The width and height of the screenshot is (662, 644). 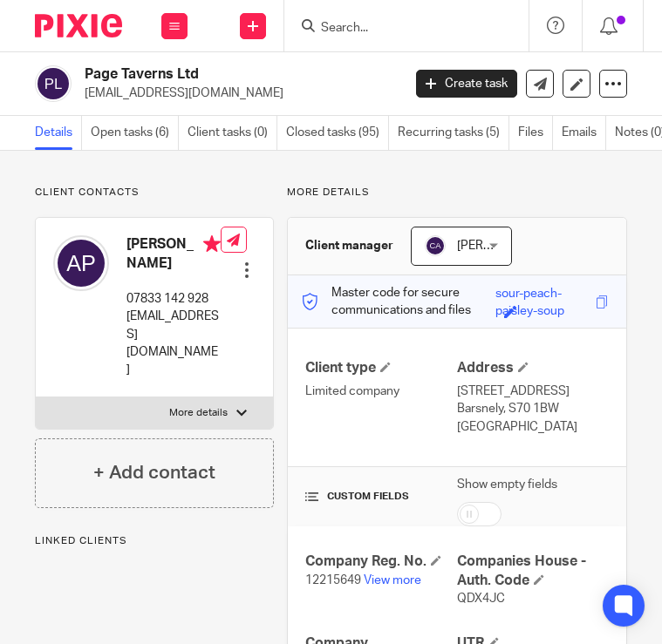 I want to click on p: Master code for secure communications and files, so click(x=397, y=301).